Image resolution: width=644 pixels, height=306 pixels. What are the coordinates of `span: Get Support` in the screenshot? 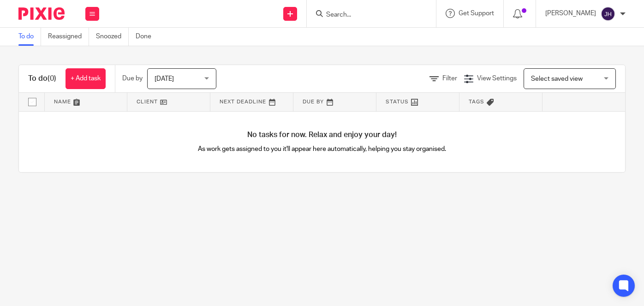 It's located at (476, 13).